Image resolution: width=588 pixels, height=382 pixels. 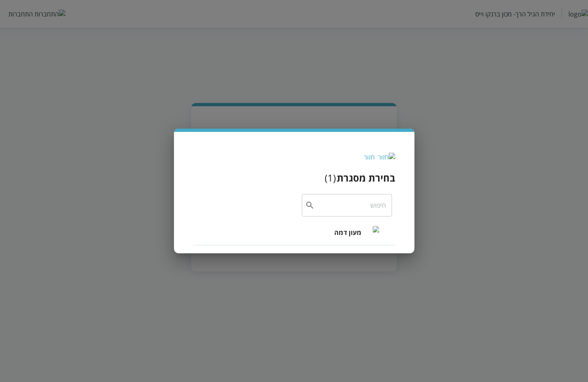 I want to click on div: חזור, so click(x=369, y=157).